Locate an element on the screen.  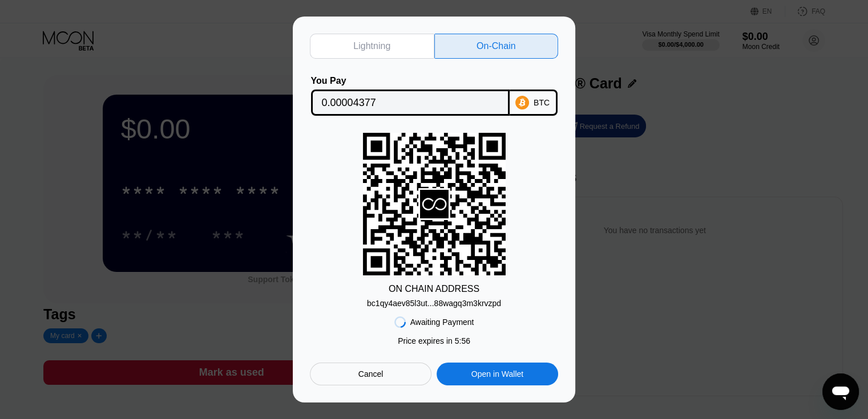
div: Awaiting Payment is located at coordinates (442, 322).